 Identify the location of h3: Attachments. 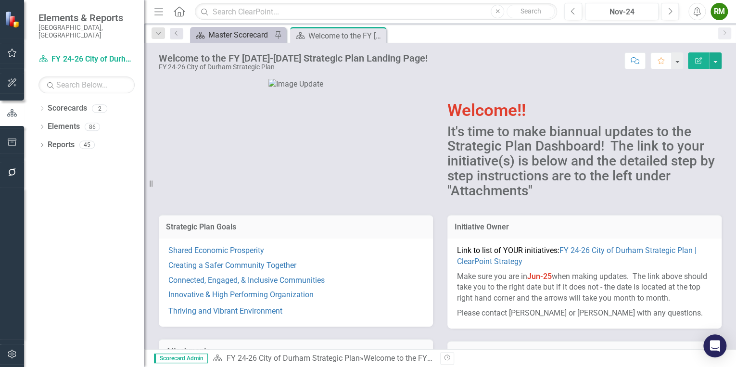
(296, 351).